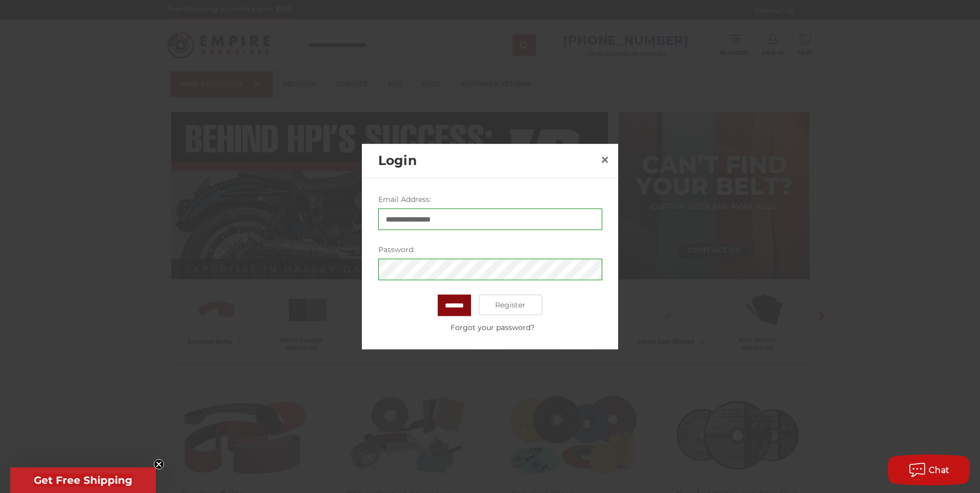 This screenshot has width=980, height=493. Describe the element at coordinates (159, 464) in the screenshot. I see `button: Close teaser` at that location.